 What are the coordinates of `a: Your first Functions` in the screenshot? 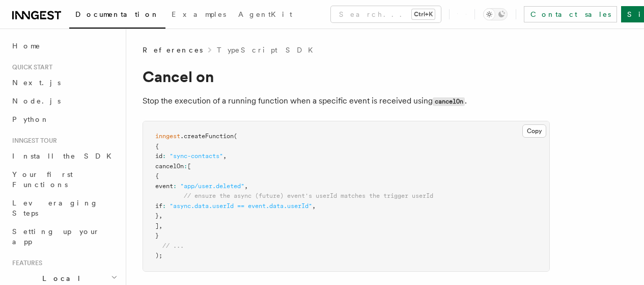 It's located at (63, 180).